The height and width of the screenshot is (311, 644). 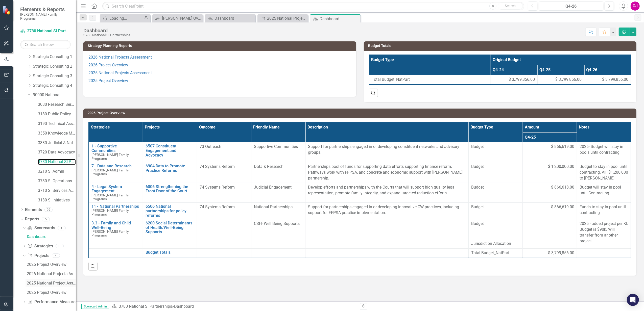 I want to click on p: Support for partnerships engaged in or developing constituent networks and advisory groups., so click(x=387, y=150).